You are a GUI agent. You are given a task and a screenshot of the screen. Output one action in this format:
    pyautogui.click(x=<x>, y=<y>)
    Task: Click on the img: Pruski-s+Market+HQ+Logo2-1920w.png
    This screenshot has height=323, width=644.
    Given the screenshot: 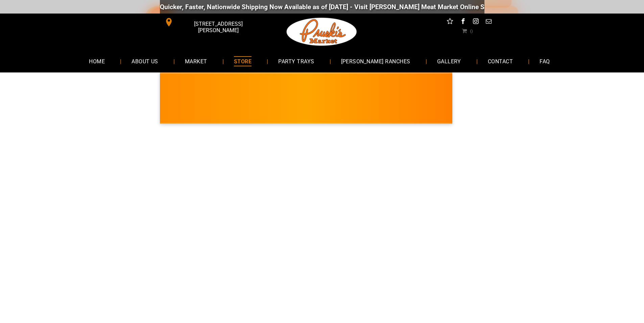 What is the action you would take?
    pyautogui.click(x=322, y=32)
    